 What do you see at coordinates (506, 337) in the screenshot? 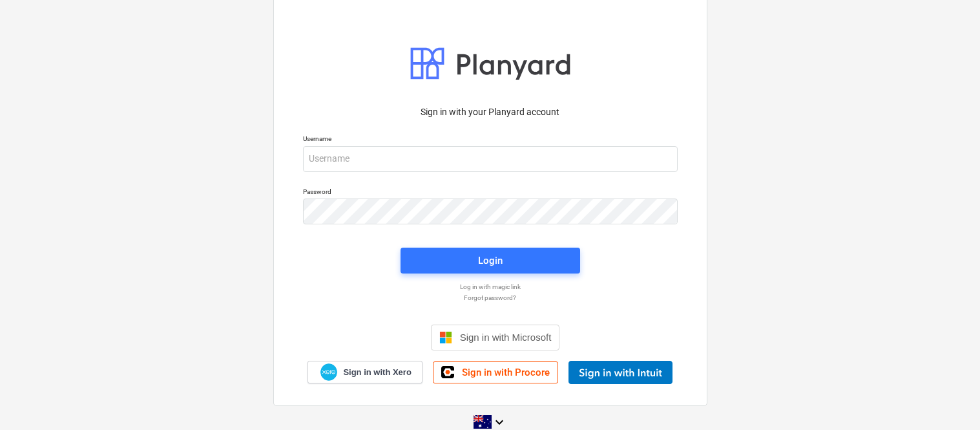
I see `span: Sign in with Microsoft` at bounding box center [506, 337].